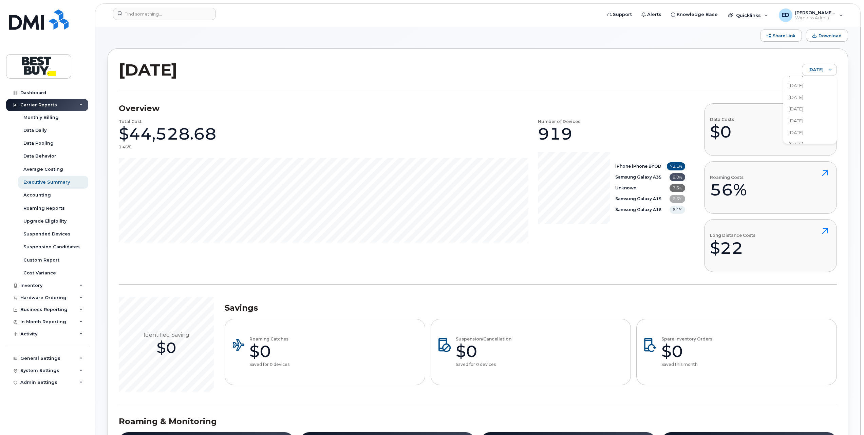 This screenshot has width=864, height=435. I want to click on span: Share Link, so click(783, 36).